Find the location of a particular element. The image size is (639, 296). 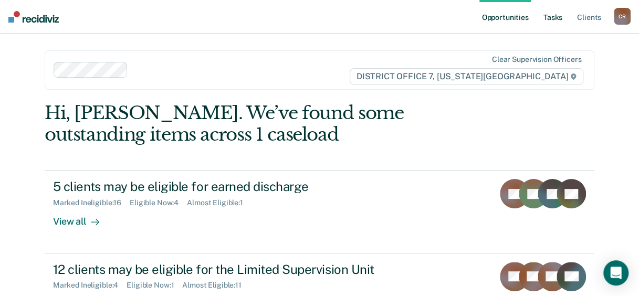

div: View all is located at coordinates (82, 217).